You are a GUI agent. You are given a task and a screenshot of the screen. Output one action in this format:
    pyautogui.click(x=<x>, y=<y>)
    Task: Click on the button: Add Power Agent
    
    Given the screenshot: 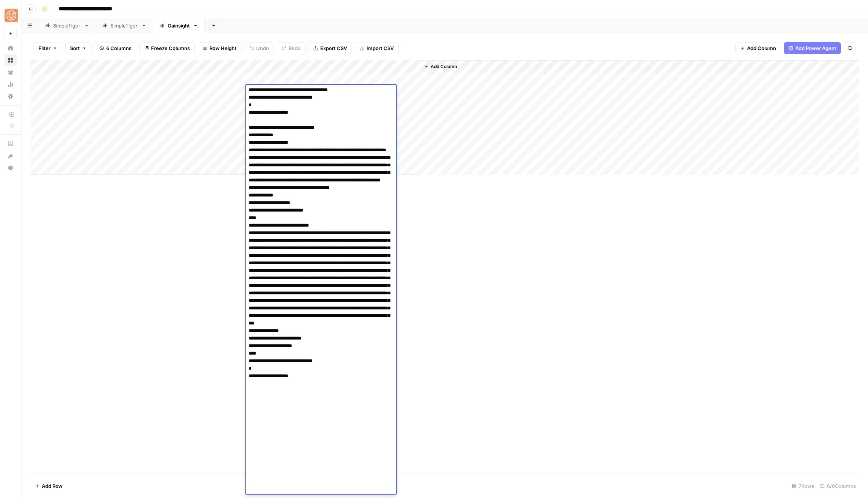 What is the action you would take?
    pyautogui.click(x=812, y=48)
    